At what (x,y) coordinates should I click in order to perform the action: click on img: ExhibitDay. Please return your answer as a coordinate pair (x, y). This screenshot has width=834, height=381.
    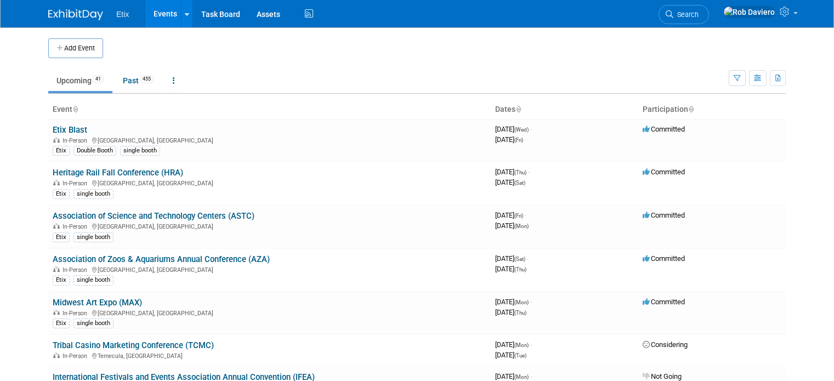
    Looking at the image, I should click on (76, 15).